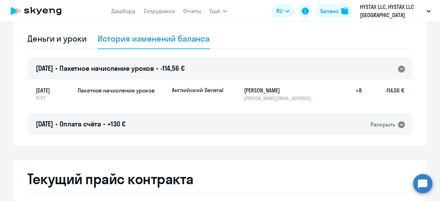 This screenshot has width=440, height=201. What do you see at coordinates (192, 11) in the screenshot?
I see `a: Отчеты` at bounding box center [192, 11].